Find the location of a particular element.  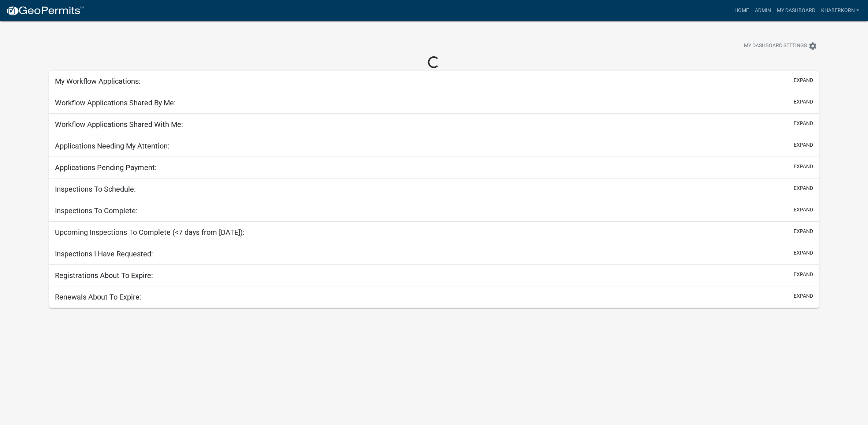

h5: Workflow Applications Shared By Me: is located at coordinates (115, 103).